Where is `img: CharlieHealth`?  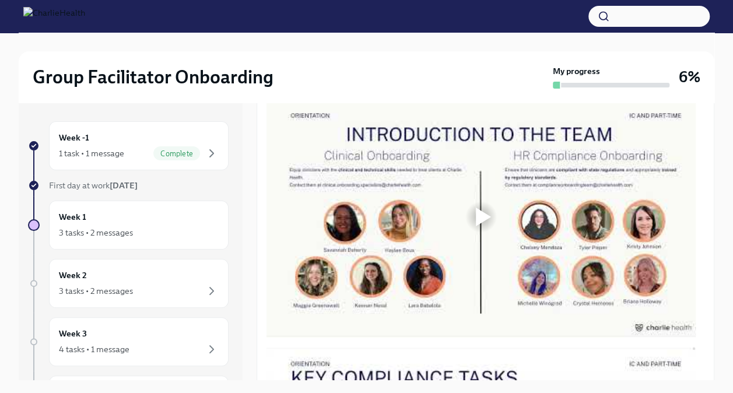
img: CharlieHealth is located at coordinates (54, 16).